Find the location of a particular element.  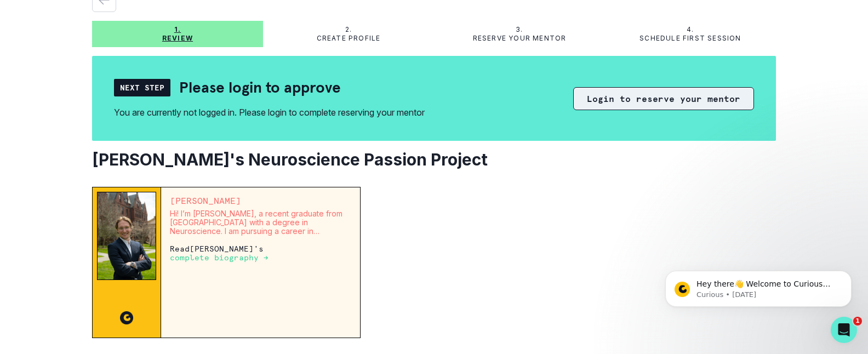

img: Profile image for Curious is located at coordinates (33, 42).